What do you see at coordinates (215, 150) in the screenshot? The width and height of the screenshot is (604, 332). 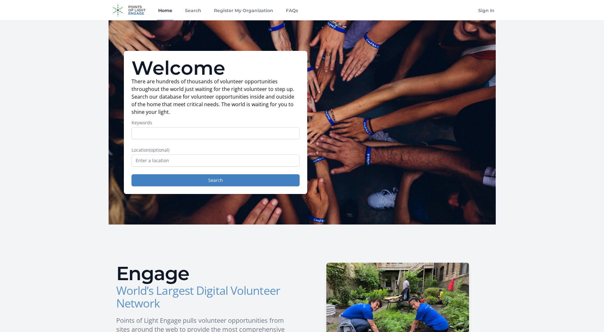 I see `label: Location` at bounding box center [215, 150].